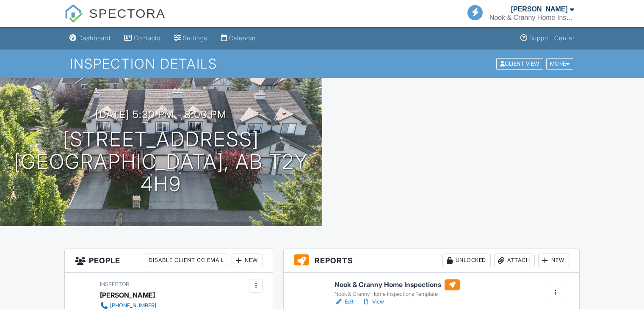 The height and width of the screenshot is (309, 644). Describe the element at coordinates (127, 13) in the screenshot. I see `span: SPECTORA` at that location.